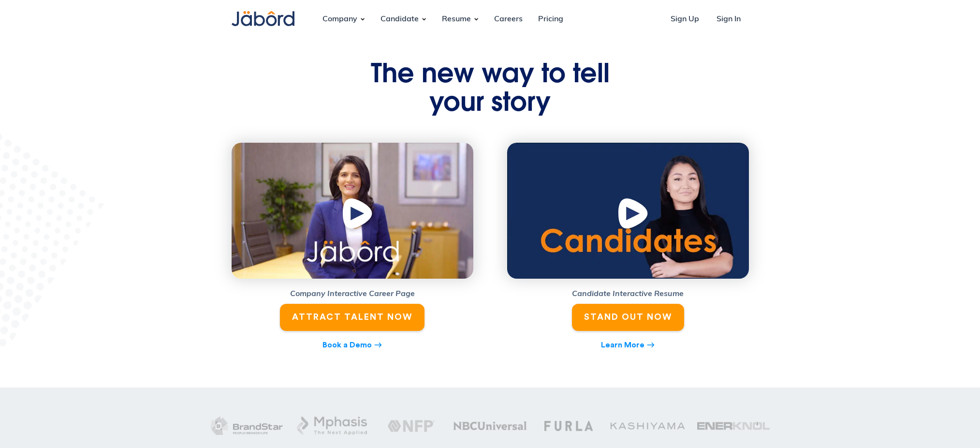 The width and height of the screenshot is (980, 448). Describe the element at coordinates (412, 426) in the screenshot. I see `img: NFP` at that location.